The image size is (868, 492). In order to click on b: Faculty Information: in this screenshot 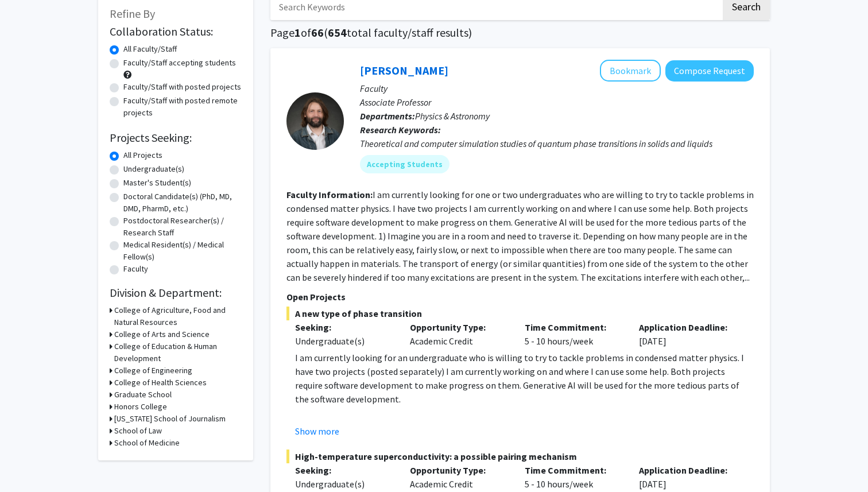, I will do `click(330, 195)`.